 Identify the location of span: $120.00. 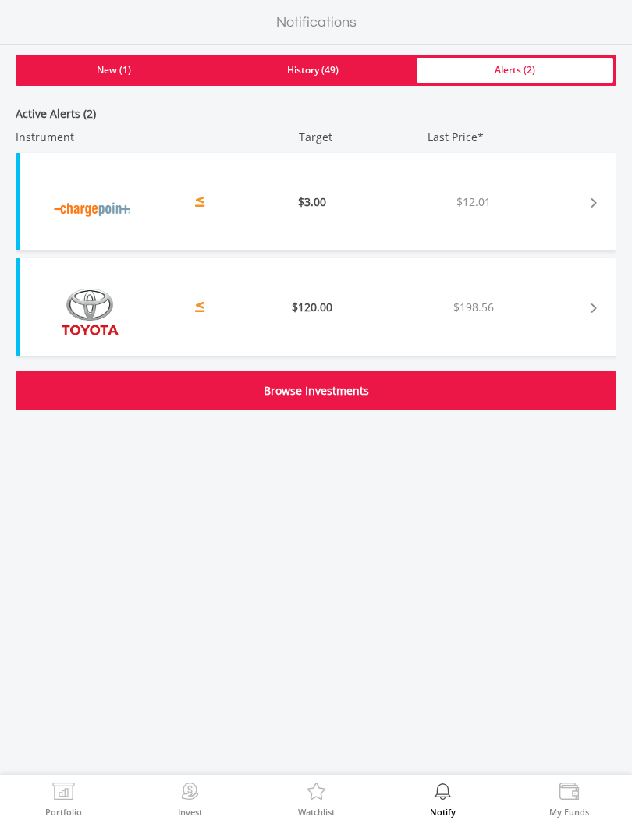
(312, 307).